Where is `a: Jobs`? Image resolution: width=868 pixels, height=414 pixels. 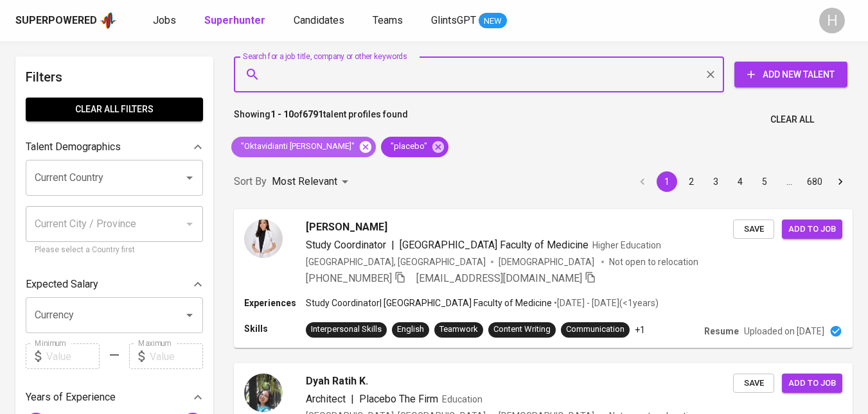 a: Jobs is located at coordinates (166, 20).